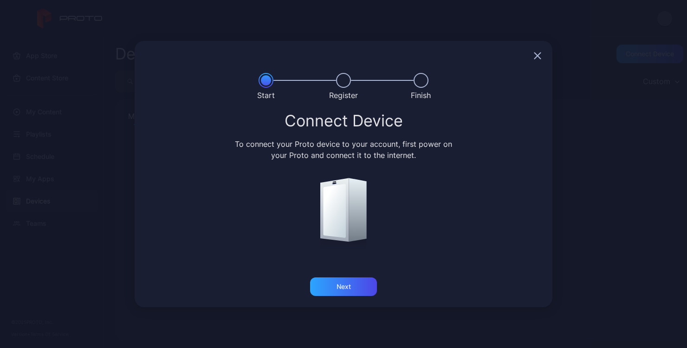 This screenshot has height=348, width=687. Describe the element at coordinates (343, 286) in the screenshot. I see `div: Next` at that location.